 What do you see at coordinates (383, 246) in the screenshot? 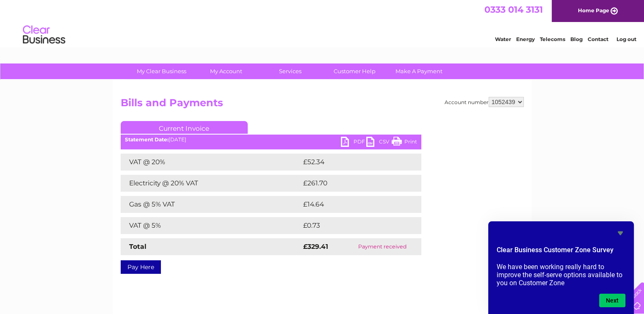
I see `td: Payment received` at bounding box center [383, 246].